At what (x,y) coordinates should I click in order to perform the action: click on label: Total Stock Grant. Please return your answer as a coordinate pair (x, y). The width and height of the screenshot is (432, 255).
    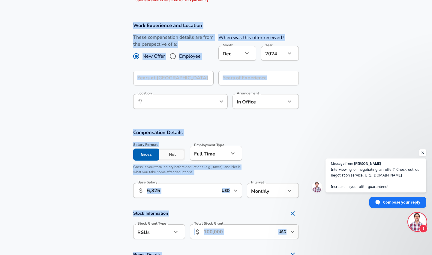
    Looking at the image, I should click on (209, 223).